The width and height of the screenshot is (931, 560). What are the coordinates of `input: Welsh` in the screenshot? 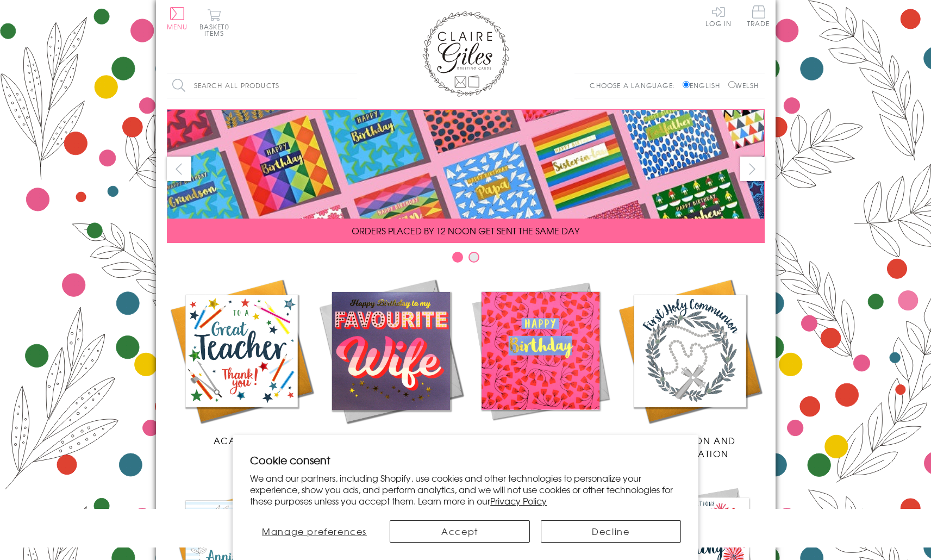 It's located at (732, 84).